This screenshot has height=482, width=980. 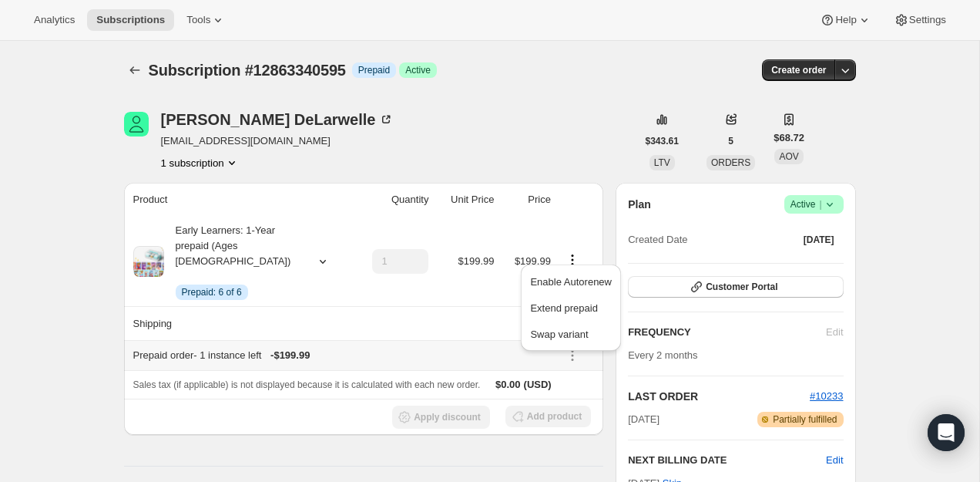 I want to click on button: Help, so click(x=845, y=20).